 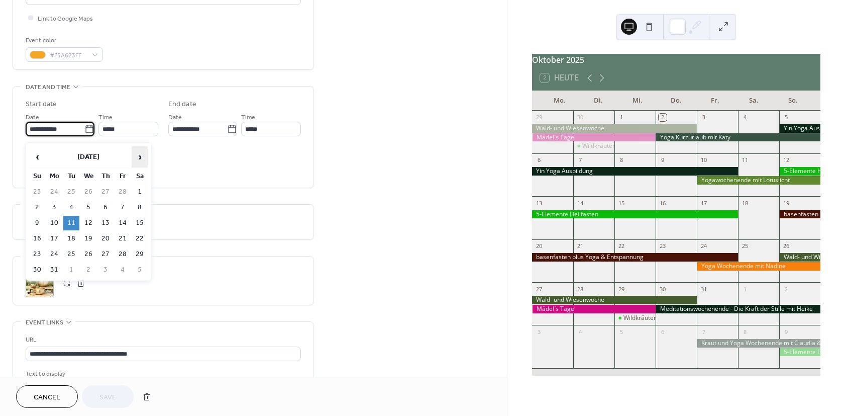 I want to click on div: 13, so click(x=539, y=203).